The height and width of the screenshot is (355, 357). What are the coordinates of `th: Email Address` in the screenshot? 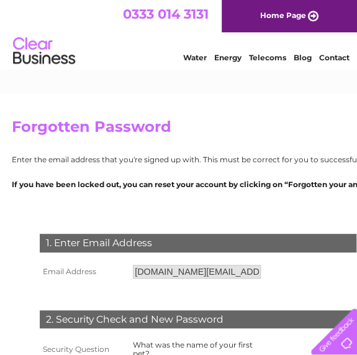 It's located at (83, 271).